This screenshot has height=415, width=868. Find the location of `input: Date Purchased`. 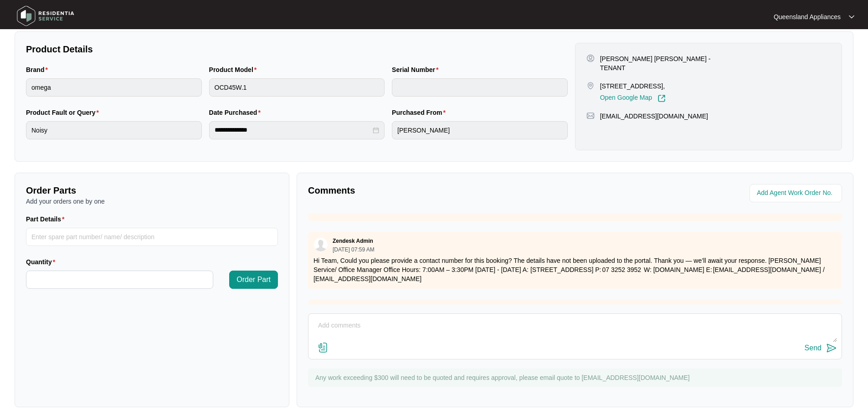

input: Date Purchased is located at coordinates (293, 130).